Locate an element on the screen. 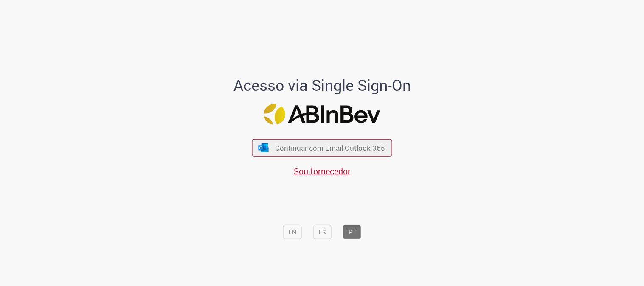 This screenshot has width=644, height=286. span: Continuar com Email Outlook 365 is located at coordinates (330, 148).